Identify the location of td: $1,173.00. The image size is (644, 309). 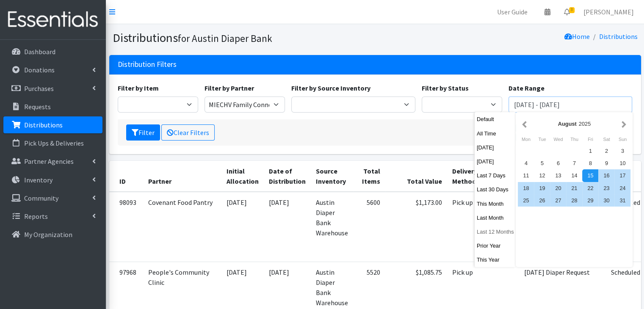
(416, 227).